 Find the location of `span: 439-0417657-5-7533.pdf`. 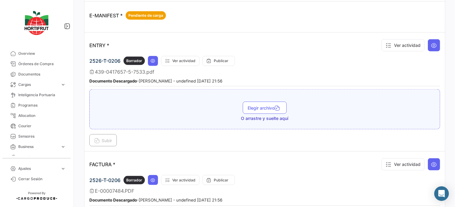

span: 439-0417657-5-7533.pdf is located at coordinates (124, 72).